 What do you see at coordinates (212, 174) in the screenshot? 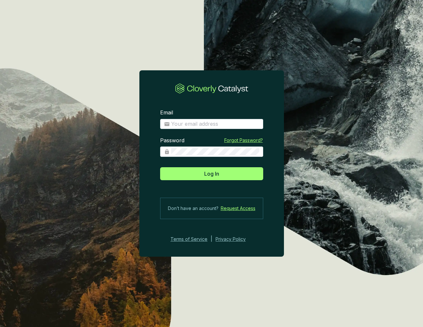
I see `button: Log In` at bounding box center [212, 174].